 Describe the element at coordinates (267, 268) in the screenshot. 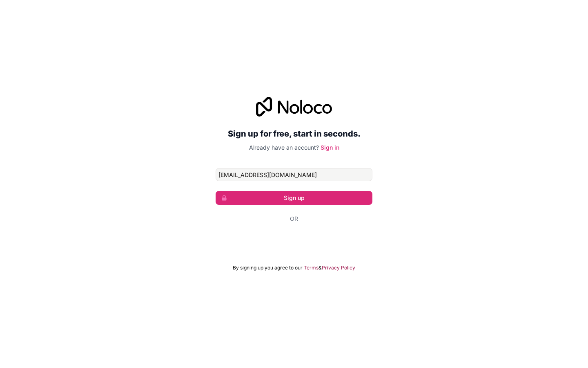

I see `span: By signing up you agree to our` at that location.